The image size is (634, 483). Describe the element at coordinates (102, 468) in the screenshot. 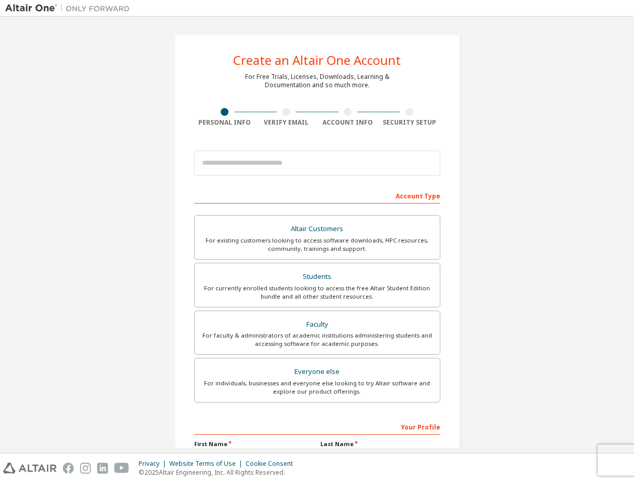

I see `img: linkedin.svg` at that location.